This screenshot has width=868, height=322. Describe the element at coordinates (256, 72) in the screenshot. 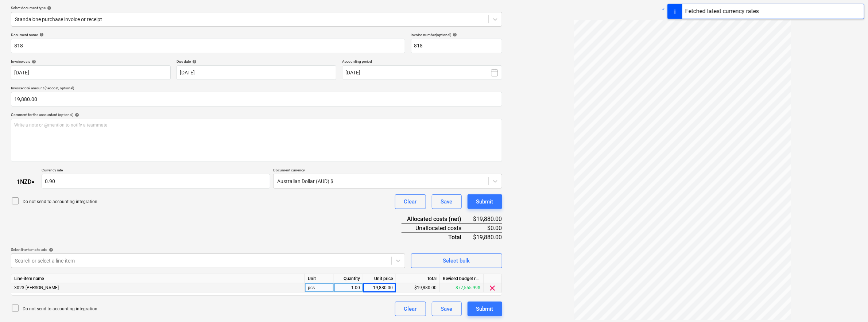

I see `input: Due date not specified` at that location.